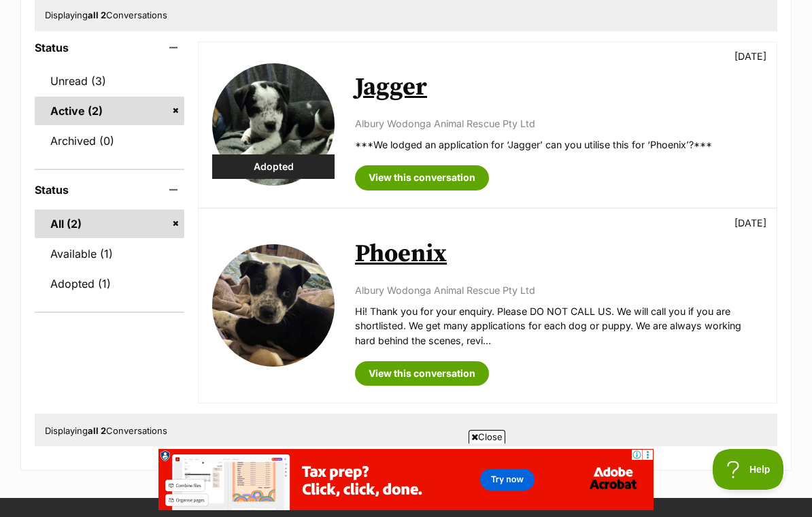  What do you see at coordinates (487, 436) in the screenshot?
I see `span: Close` at bounding box center [487, 436].